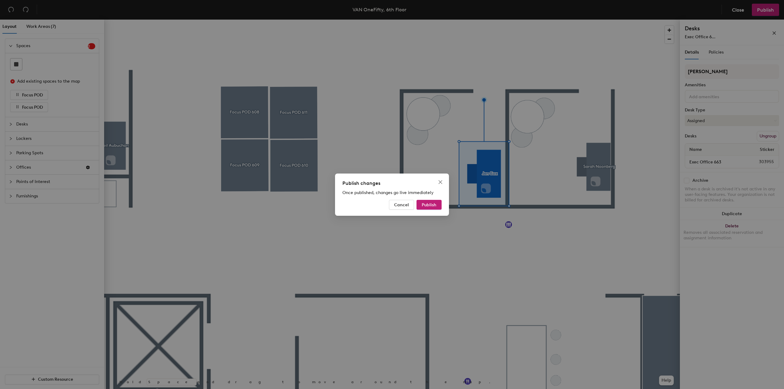 Image resolution: width=784 pixels, height=389 pixels. I want to click on span: close, so click(440, 182).